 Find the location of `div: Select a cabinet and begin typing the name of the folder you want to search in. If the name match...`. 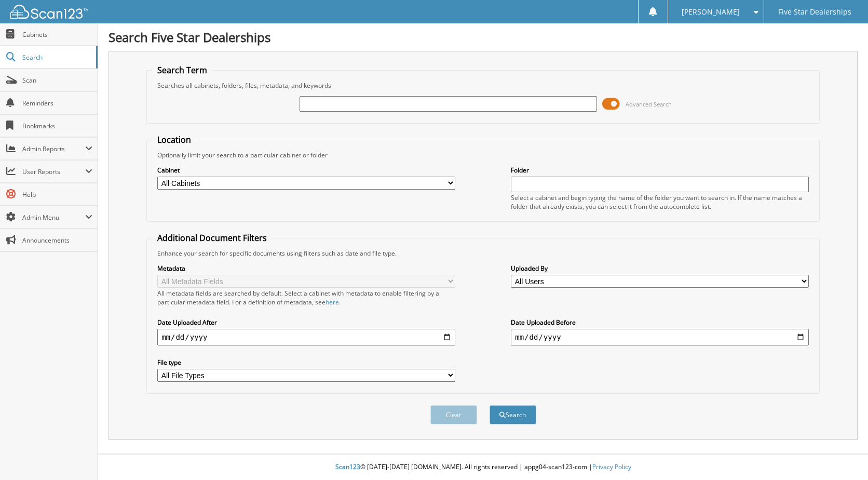

div: Select a cabinet and begin typing the name of the folder you want to search in. If the name match... is located at coordinates (659, 202).